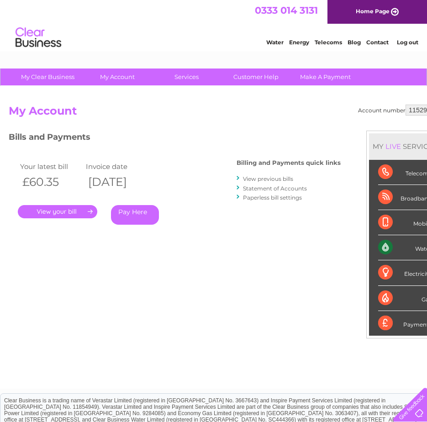 The width and height of the screenshot is (427, 422). I want to click on a: Energy, so click(299, 42).